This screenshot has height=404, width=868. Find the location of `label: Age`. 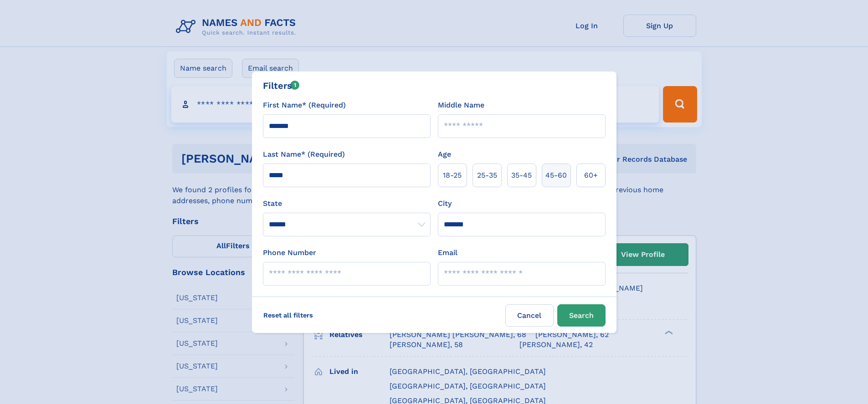

label: Age is located at coordinates (444, 154).